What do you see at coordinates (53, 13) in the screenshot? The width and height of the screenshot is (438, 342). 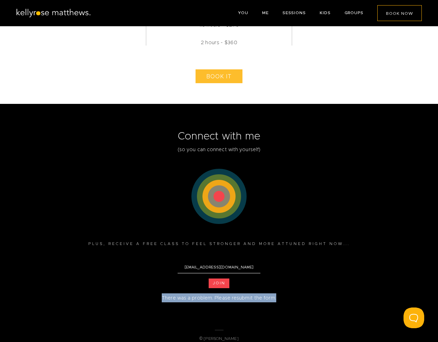 I see `img: Kellyrose Matthews logo` at bounding box center [53, 13].